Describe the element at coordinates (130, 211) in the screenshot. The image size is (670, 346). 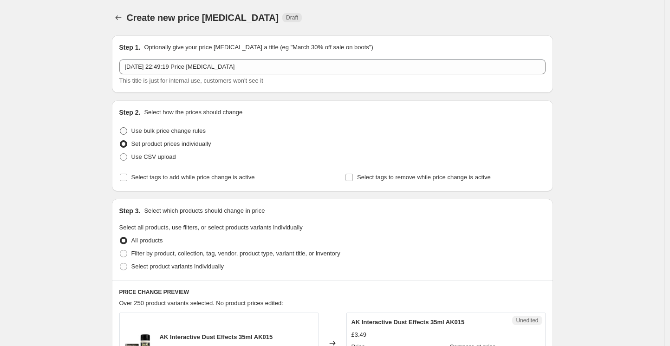
I see `h2: Step 3.` at that location.